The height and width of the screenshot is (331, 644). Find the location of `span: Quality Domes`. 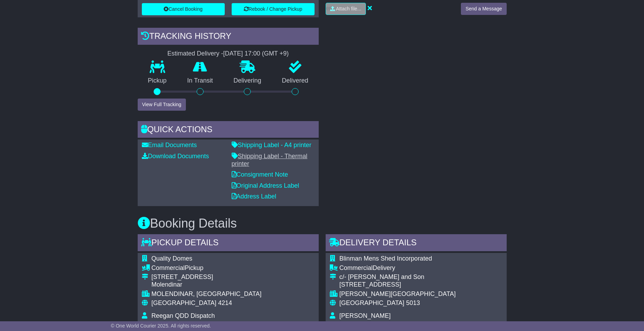

span: Quality Domes is located at coordinates (172, 258).